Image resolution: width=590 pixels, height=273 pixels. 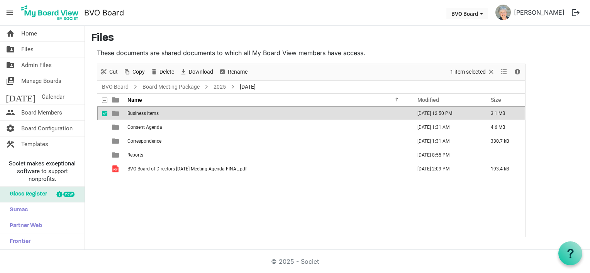 I want to click on p: These documents are shared documents to which all My Board View members have access., so click(x=311, y=53).